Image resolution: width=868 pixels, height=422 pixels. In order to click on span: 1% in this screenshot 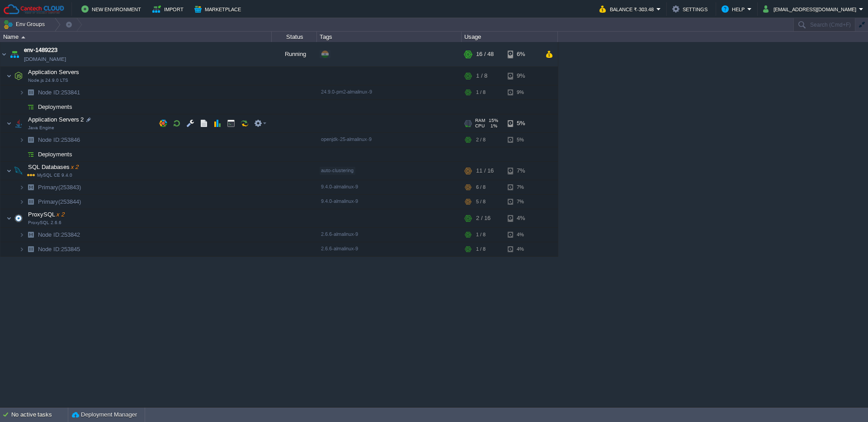, I will do `click(493, 126)`.